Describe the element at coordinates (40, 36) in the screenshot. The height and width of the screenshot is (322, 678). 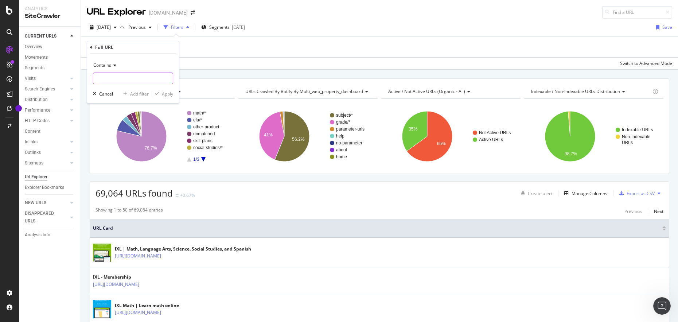
I see `div: CURRENT URLS` at that location.